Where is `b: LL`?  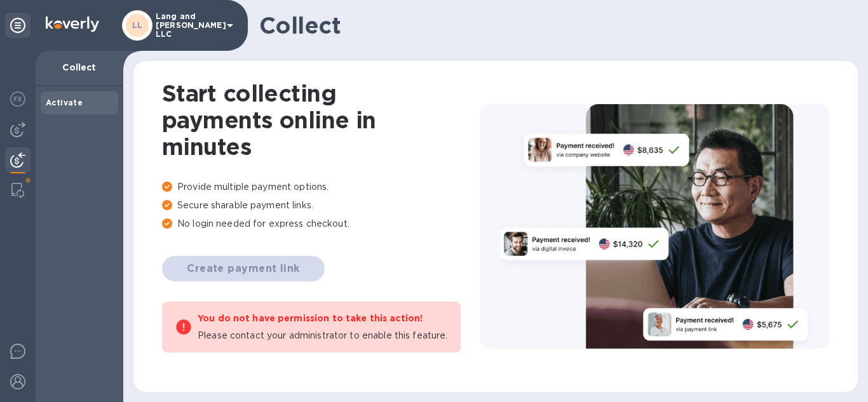
b: LL is located at coordinates (138, 25).